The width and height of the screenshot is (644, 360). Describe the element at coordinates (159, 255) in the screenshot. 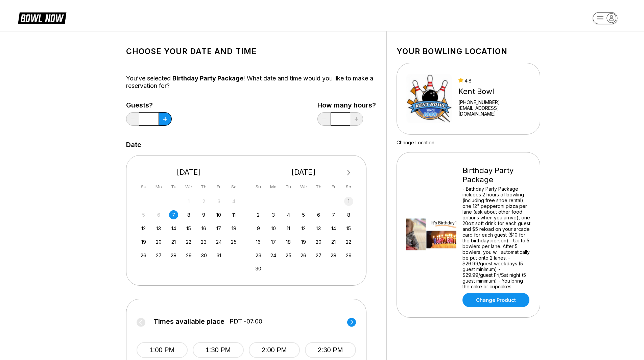

I see `div: Choose Monday, October 27th, 2025` at that location.